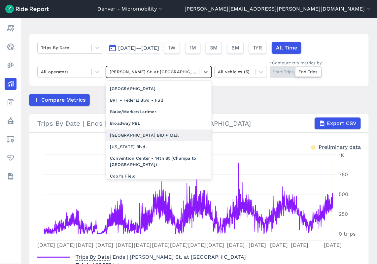  I want to click on button: 6M, so click(235, 48).